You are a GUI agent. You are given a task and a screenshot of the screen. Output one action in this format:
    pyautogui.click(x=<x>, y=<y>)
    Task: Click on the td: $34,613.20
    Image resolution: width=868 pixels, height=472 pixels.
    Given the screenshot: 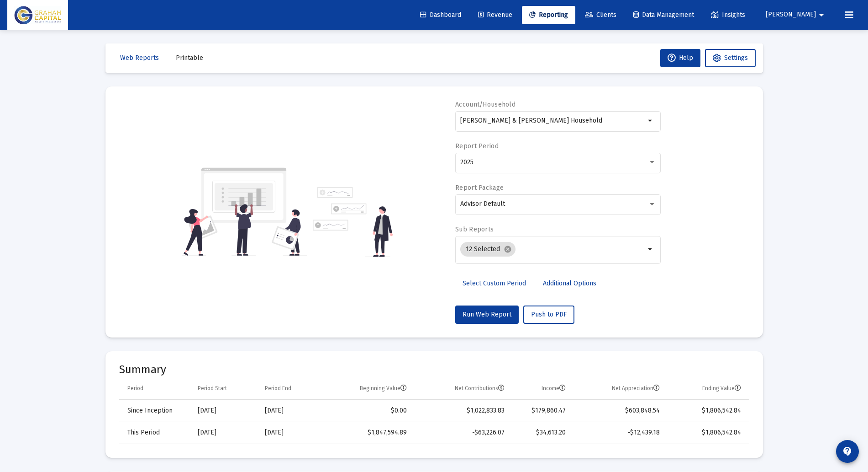 What is the action you would take?
    pyautogui.click(x=541, y=433)
    